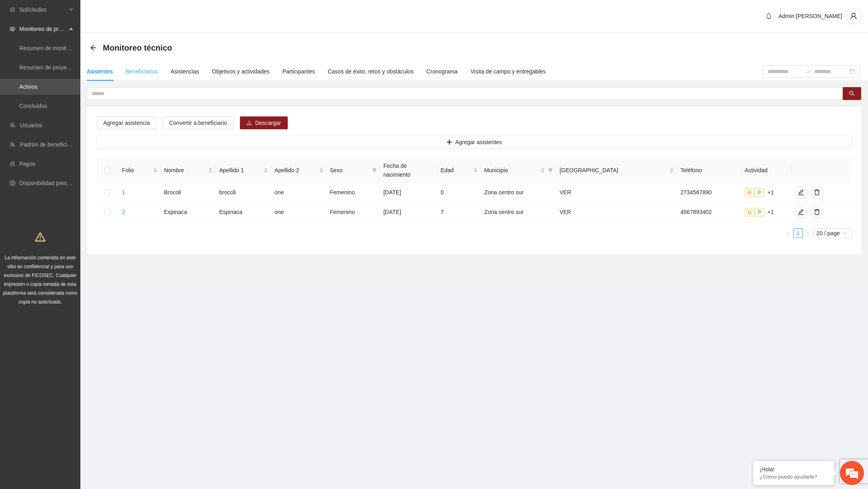  I want to click on span: Descargar, so click(268, 123).